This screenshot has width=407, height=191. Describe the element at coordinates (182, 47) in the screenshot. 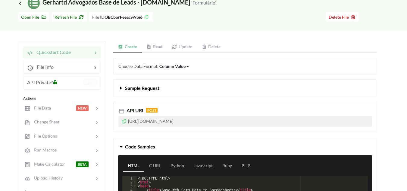

I see `a: Update` at that location.